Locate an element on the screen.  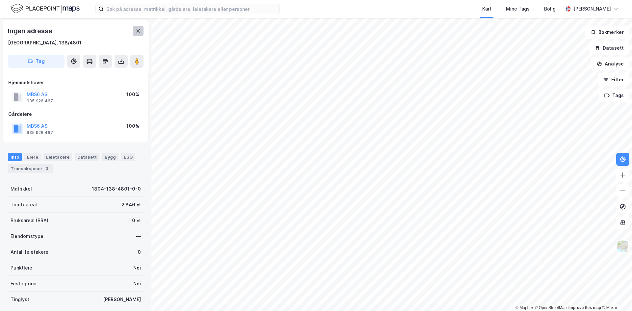
div: Mine Tags is located at coordinates (518, 9).